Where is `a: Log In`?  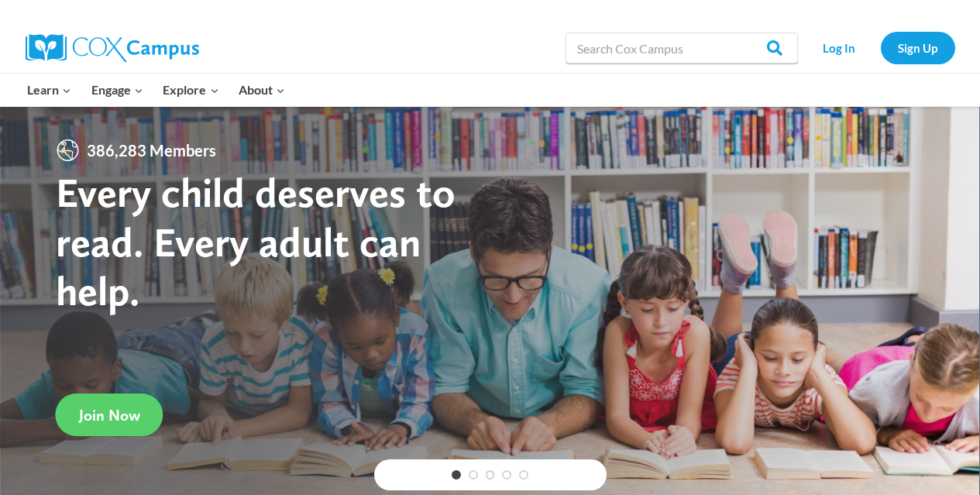 a: Log In is located at coordinates (839, 47).